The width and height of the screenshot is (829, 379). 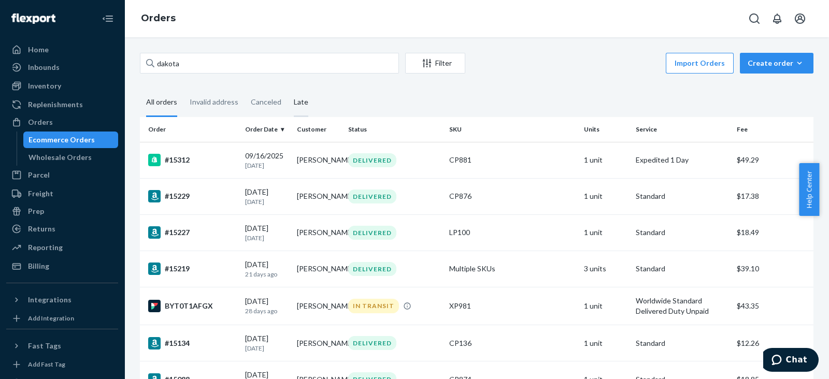 I want to click on a: Wholesale Orders, so click(x=71, y=157).